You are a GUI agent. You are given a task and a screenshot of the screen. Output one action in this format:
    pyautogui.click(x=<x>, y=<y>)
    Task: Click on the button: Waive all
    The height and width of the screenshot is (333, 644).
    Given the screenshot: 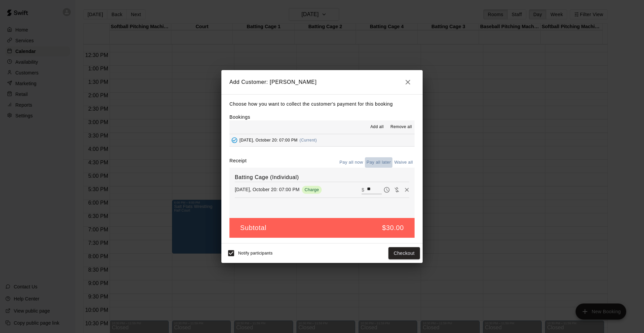 What is the action you would take?
    pyautogui.click(x=403, y=162)
    